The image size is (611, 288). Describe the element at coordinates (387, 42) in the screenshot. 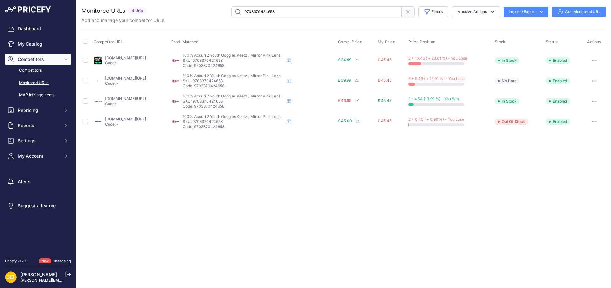

I see `button: My Price` at that location.